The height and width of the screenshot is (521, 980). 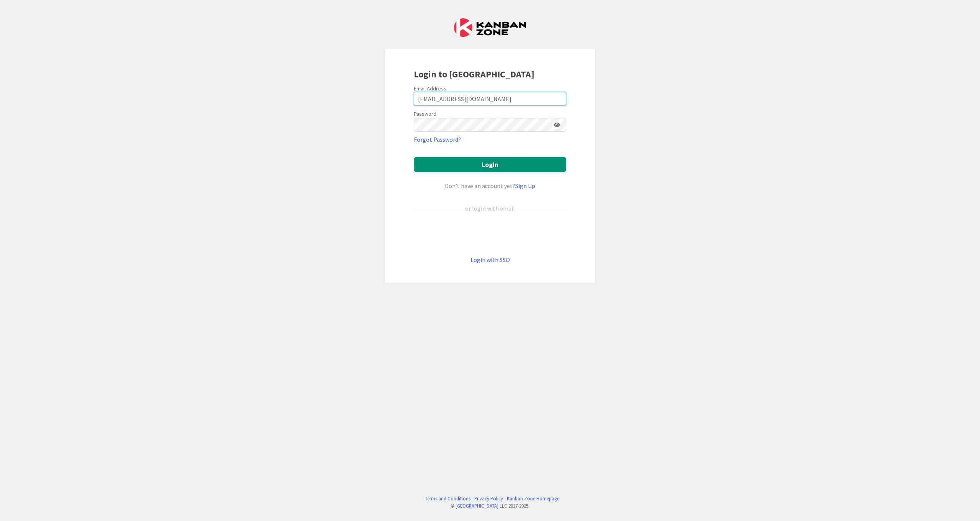 I want to click on label: Email Address, so click(x=430, y=89).